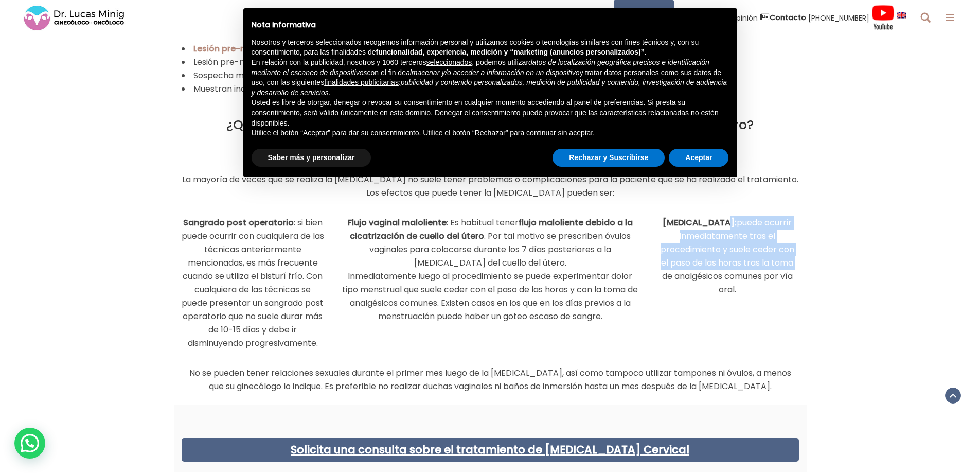 This screenshot has height=473, width=980. What do you see at coordinates (510, 51) in the screenshot?
I see `strong: funcionalidad, experiencia, medición y “marketing (anuncios personalizados)”` at bounding box center [510, 51].